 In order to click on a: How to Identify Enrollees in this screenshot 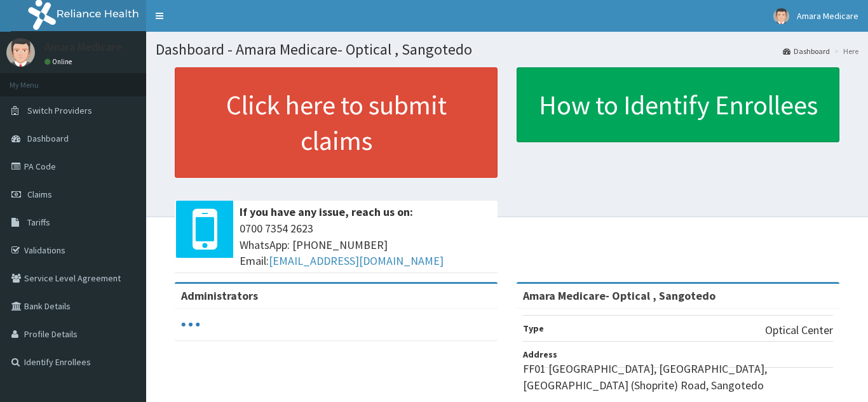, I will do `click(678, 105)`.